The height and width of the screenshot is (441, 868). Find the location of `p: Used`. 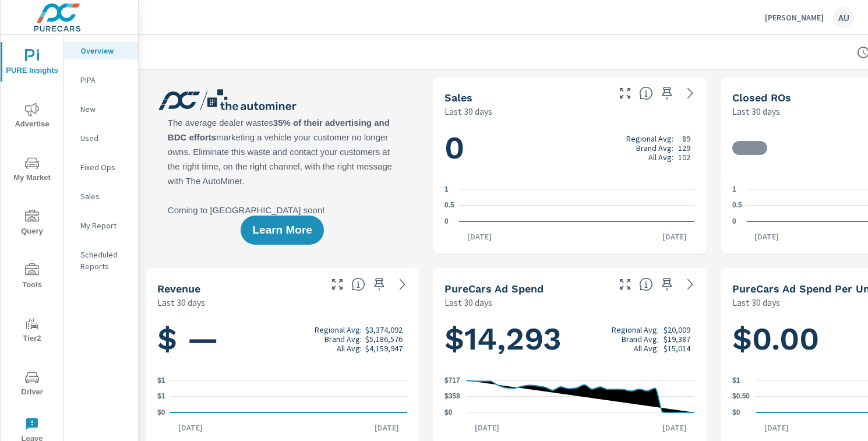

p: Used is located at coordinates (104, 138).